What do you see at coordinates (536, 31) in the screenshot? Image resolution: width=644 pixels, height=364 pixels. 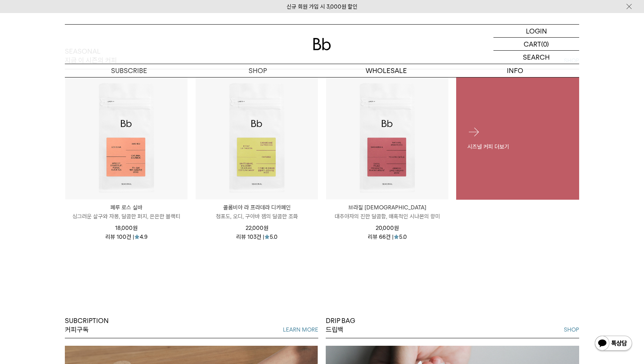 I see `p: LOGIN` at bounding box center [536, 31].